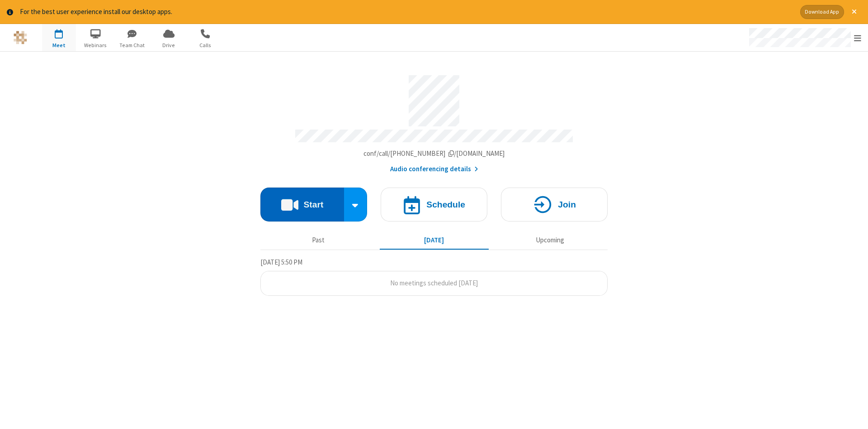 The height and width of the screenshot is (429, 868). What do you see at coordinates (822, 12) in the screenshot?
I see `button: Download App` at bounding box center [822, 12].